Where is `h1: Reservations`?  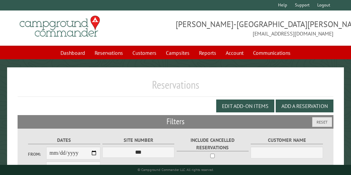
h1: Reservations is located at coordinates (176, 87).